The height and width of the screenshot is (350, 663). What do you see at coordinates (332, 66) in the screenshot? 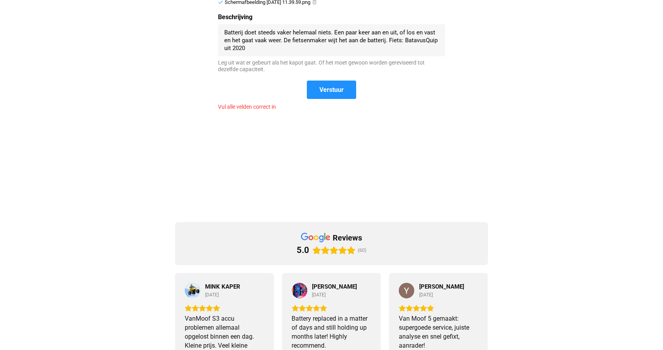
I see `div: Leg uit wat er gebeurt als het kapot gaat. Of het moet gewoon worden gereviseerd tot dezelfde cap...` at bounding box center [332, 66].